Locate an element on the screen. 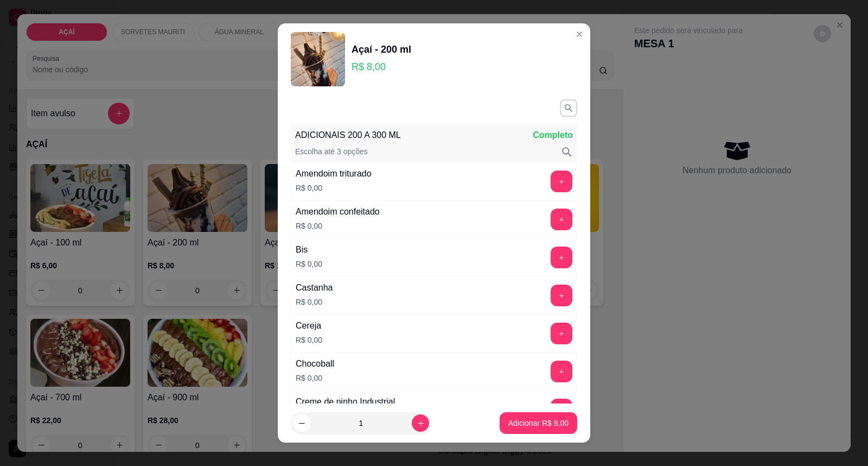 This screenshot has height=466, width=868. div: Castanha is located at coordinates (314, 288).